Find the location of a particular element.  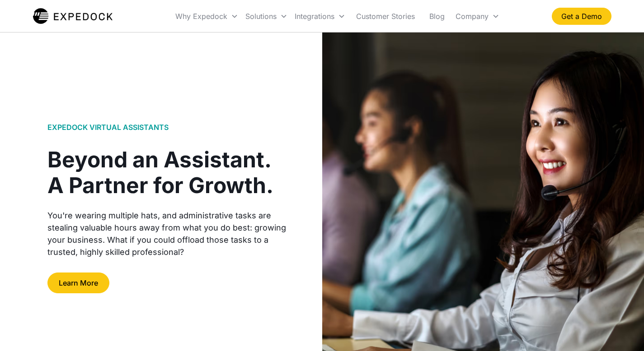

a: Customer Stories is located at coordinates (386, 17).